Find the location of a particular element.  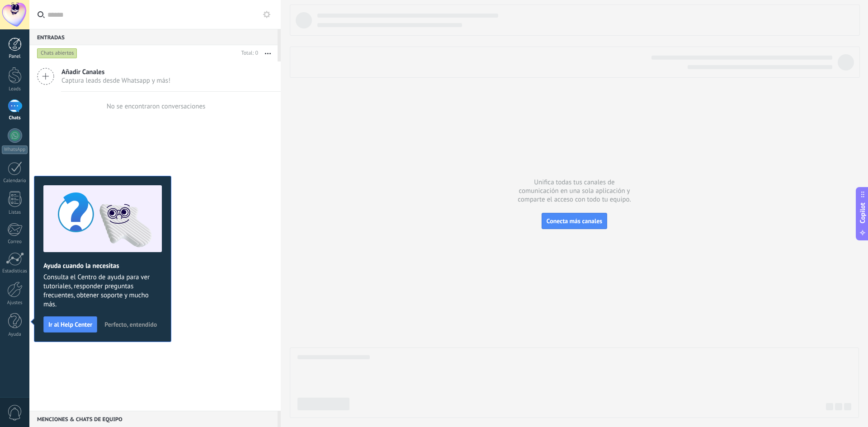

div: Panel is located at coordinates (15, 57).